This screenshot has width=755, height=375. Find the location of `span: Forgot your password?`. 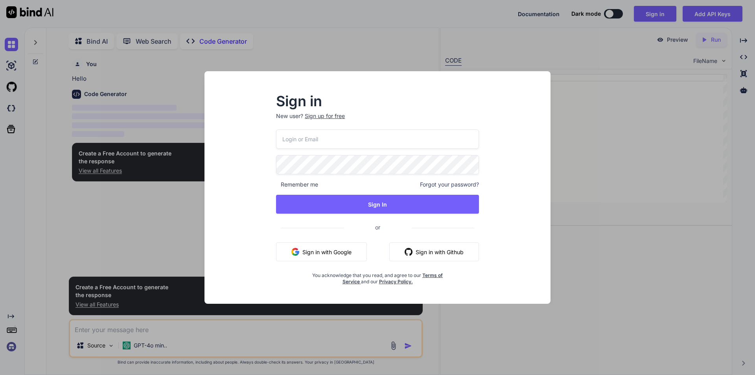

span: Forgot your password? is located at coordinates (449, 184).